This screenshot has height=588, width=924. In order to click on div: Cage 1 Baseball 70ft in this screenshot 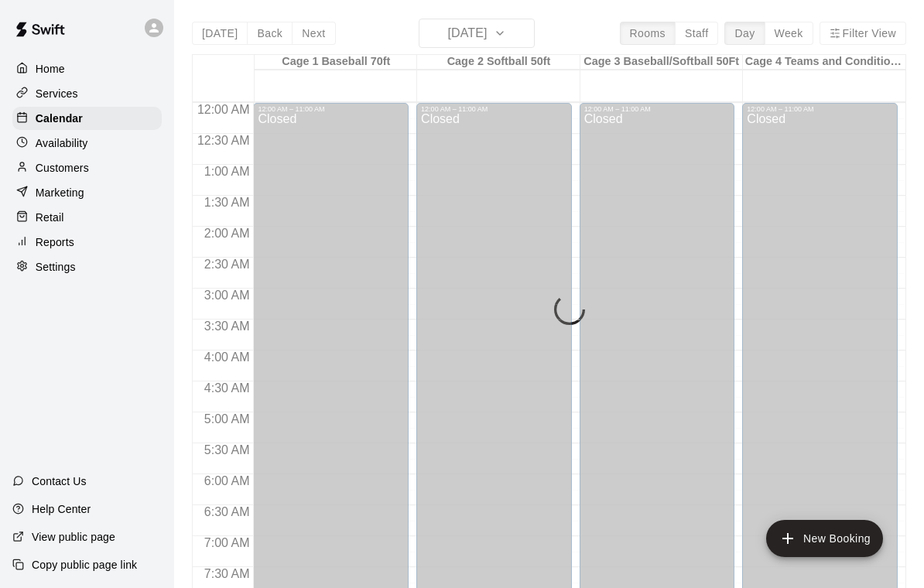, I will do `click(336, 62)`.